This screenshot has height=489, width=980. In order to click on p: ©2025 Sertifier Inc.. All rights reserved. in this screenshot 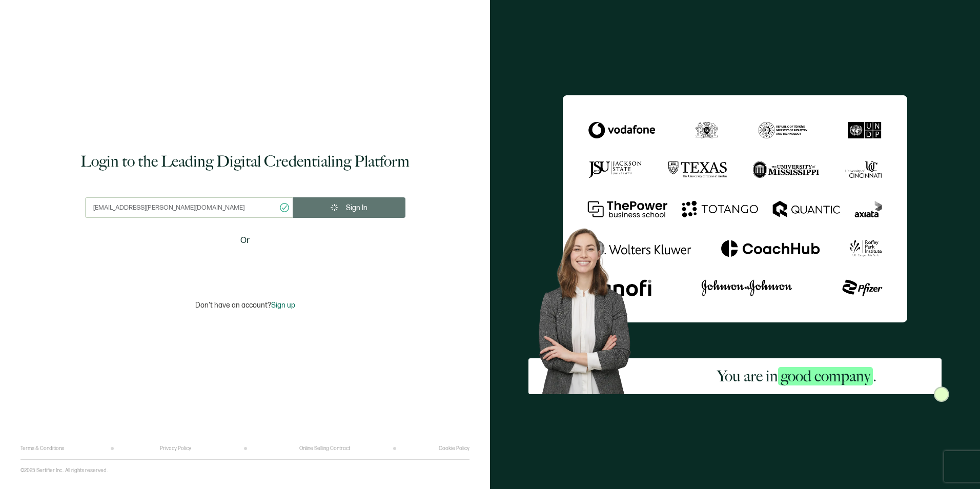, I will do `click(64, 471)`.